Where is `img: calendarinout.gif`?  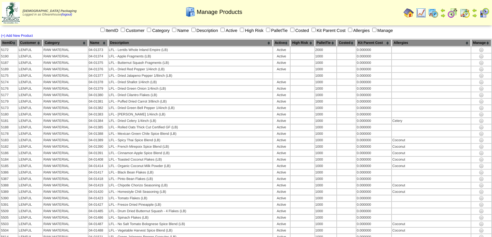
img: calendarinout.gif is located at coordinates (465, 13).